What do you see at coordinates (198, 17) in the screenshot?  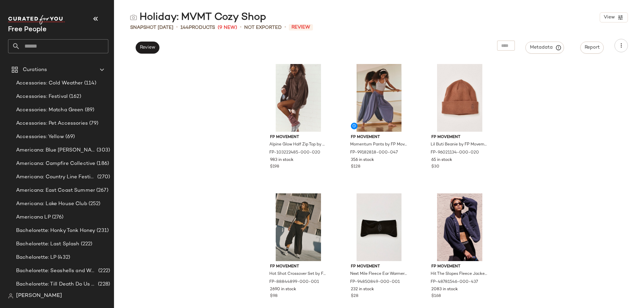 I see `div: Holiday: MVMT Cozy Shop` at bounding box center [198, 17].